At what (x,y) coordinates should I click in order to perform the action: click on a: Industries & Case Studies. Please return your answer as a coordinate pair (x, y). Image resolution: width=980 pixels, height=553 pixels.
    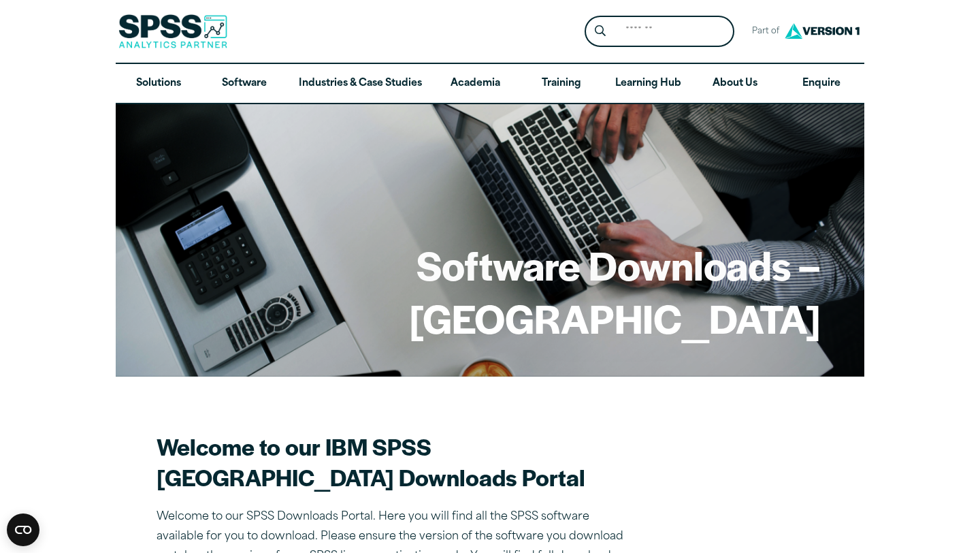
    Looking at the image, I should click on (360, 84).